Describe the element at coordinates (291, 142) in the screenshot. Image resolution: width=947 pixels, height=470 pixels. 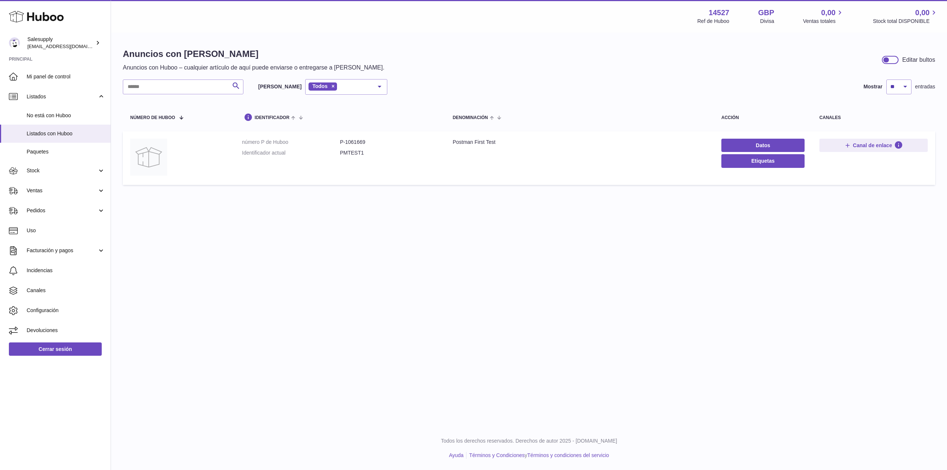
I see `dt: número P de Huboo` at that location.